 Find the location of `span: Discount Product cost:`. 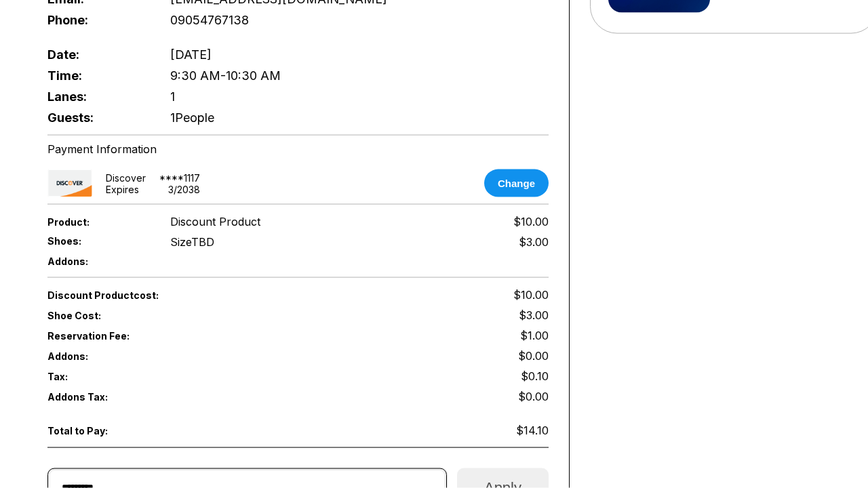

span: Discount Product cost: is located at coordinates (173, 295).